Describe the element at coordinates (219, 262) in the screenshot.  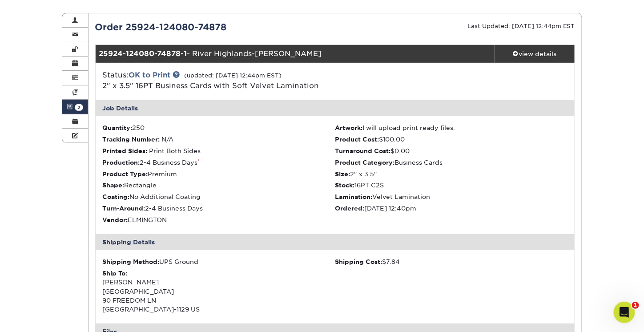
I see `div: UPS Ground` at that location.